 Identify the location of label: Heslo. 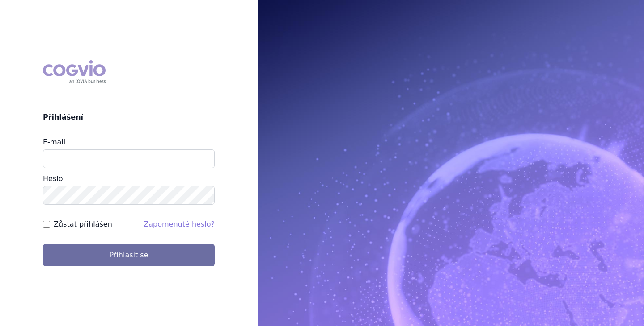
(53, 178).